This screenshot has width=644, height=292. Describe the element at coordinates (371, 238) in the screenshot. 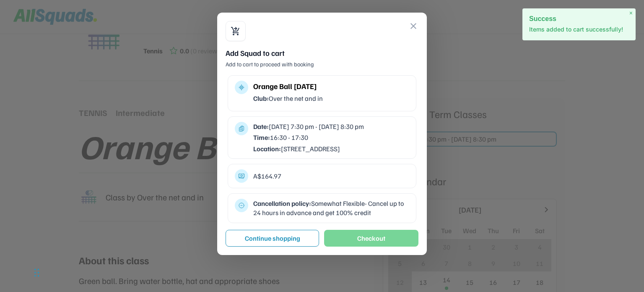

I see `button: Checkout` at that location.